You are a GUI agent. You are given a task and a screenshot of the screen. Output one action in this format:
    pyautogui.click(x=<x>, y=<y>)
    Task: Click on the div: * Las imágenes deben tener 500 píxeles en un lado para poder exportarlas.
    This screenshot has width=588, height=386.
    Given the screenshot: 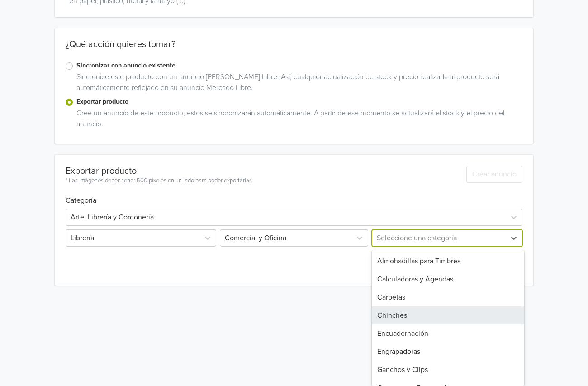 What is the action you would take?
    pyautogui.click(x=159, y=181)
    